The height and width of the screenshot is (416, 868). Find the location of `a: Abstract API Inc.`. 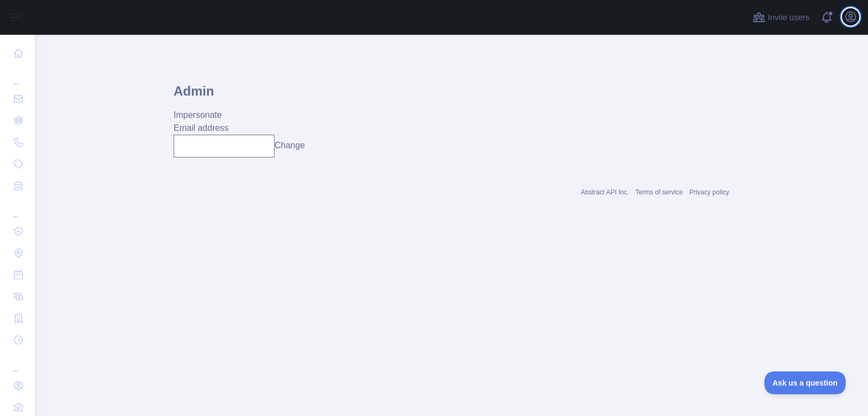

a: Abstract API Inc. is located at coordinates (605, 192).